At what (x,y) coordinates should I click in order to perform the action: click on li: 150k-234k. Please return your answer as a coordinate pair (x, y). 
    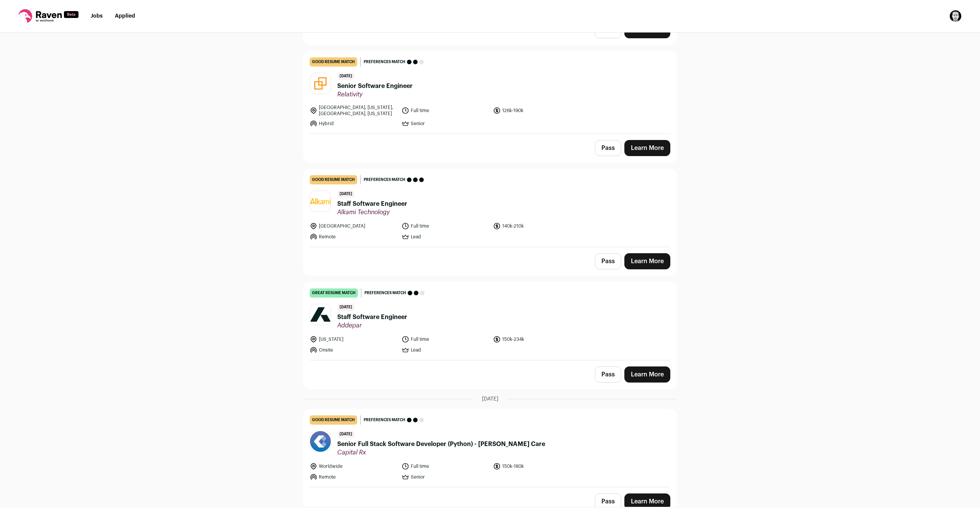
    Looking at the image, I should click on (536, 339).